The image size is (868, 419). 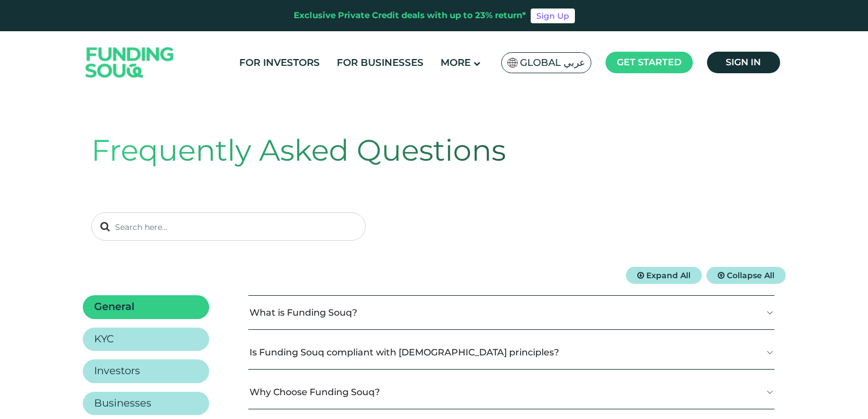 What do you see at coordinates (664, 276) in the screenshot?
I see `button: Expand All` at bounding box center [664, 276].